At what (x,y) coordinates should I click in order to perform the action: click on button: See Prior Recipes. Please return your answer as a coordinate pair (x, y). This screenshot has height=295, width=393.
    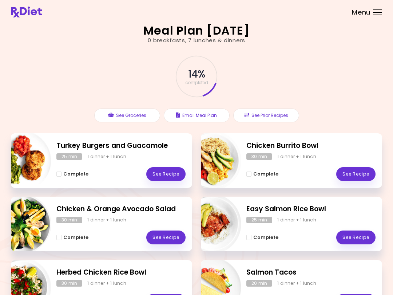
    Looking at the image, I should click on (266, 115).